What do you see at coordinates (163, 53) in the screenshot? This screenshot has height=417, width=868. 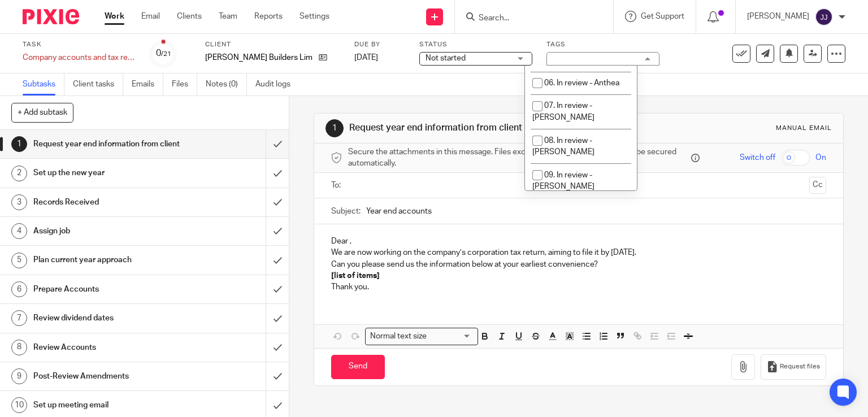 I see `div: 0` at bounding box center [163, 53].